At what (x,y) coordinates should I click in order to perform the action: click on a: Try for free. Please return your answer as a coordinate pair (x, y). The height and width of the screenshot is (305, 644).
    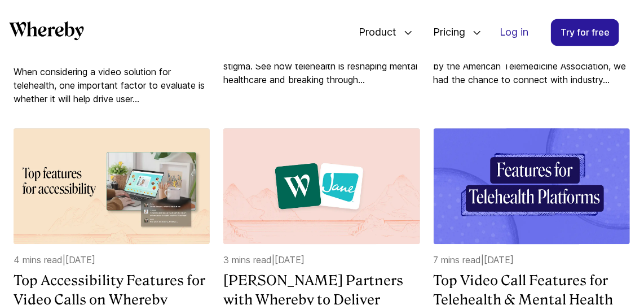
    Looking at the image, I should click on (585, 32).